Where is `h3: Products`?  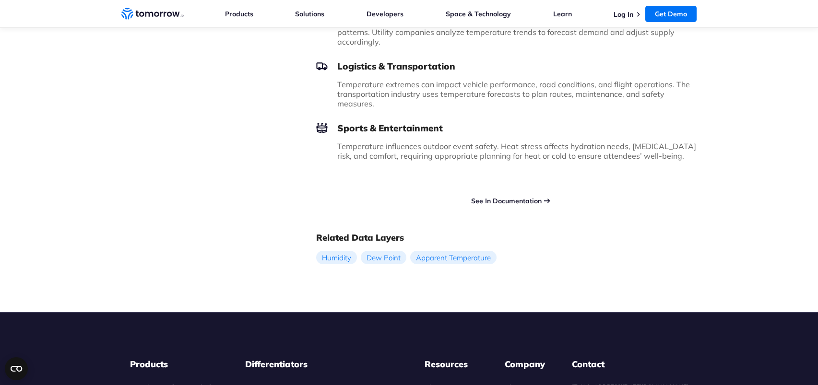
h3: Products is located at coordinates (176, 364).